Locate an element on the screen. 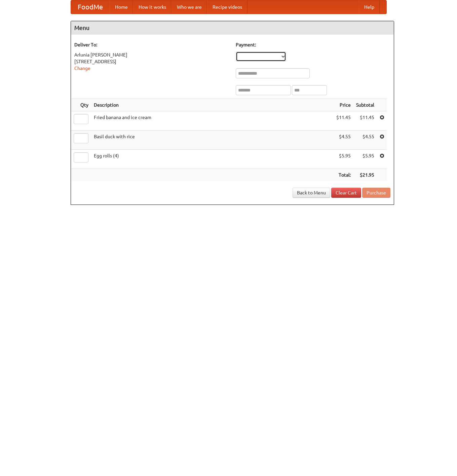 This screenshot has height=476, width=457. th: Qty is located at coordinates (81, 105).